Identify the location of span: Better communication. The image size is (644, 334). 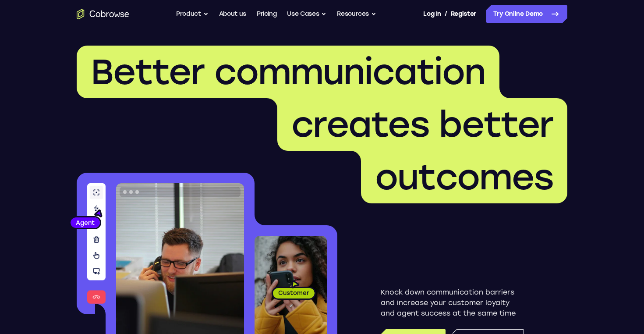
(288, 72).